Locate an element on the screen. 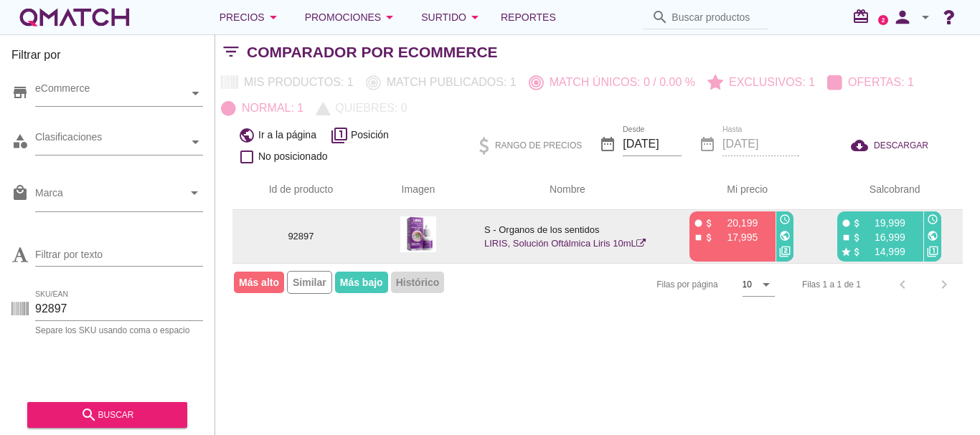 The image size is (980, 435). div: Precios is located at coordinates (250, 17).